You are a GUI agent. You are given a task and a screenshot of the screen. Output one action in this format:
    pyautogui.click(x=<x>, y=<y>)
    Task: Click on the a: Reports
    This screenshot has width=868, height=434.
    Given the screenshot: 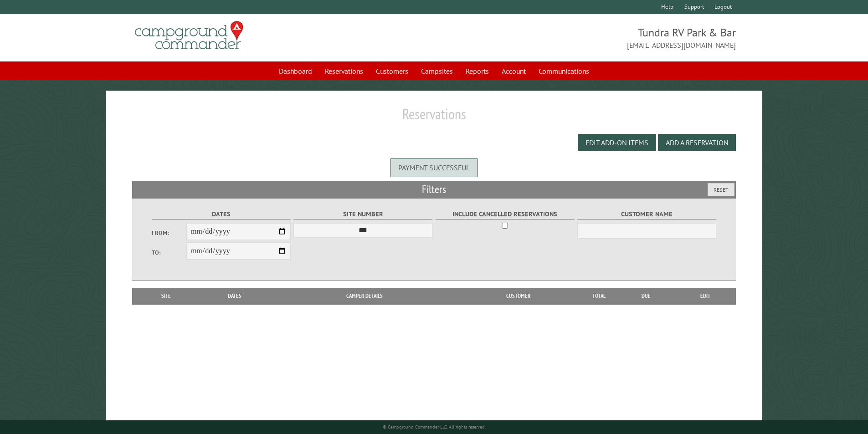 What is the action you would take?
    pyautogui.click(x=477, y=71)
    